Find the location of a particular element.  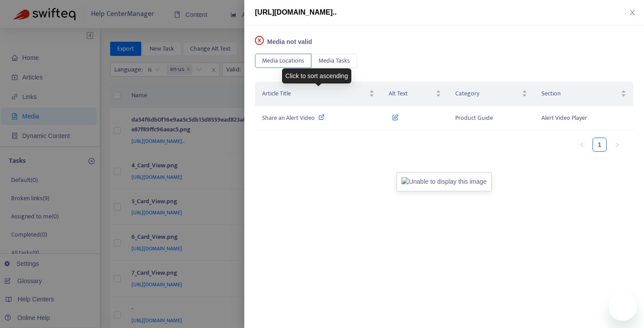

button: right is located at coordinates (617, 145).